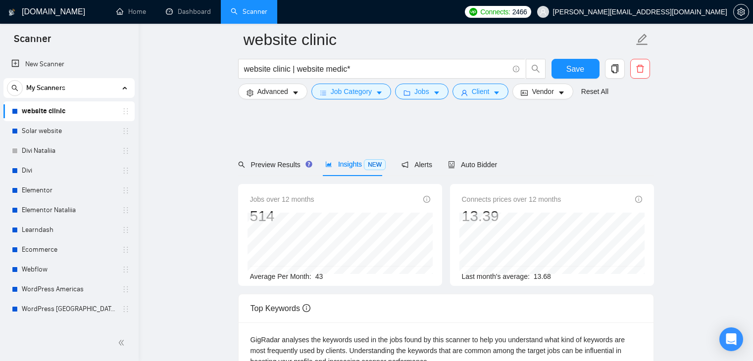 The height and width of the screenshot is (361, 753). I want to click on span: Connects:, so click(495, 12).